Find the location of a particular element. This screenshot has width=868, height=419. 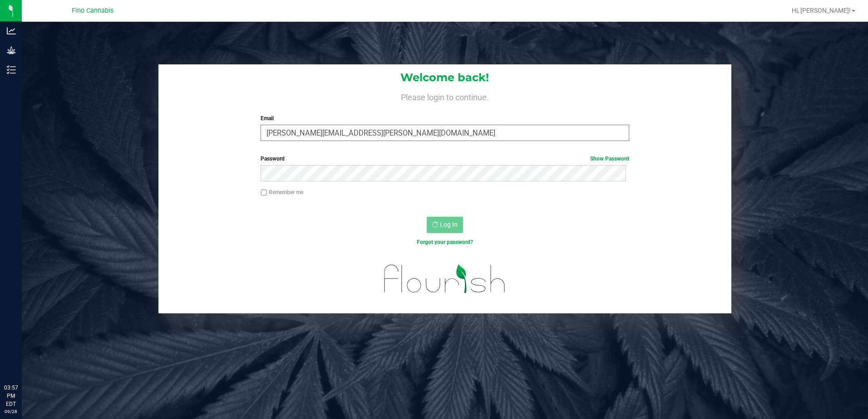

label: Remember me is located at coordinates (282, 192).